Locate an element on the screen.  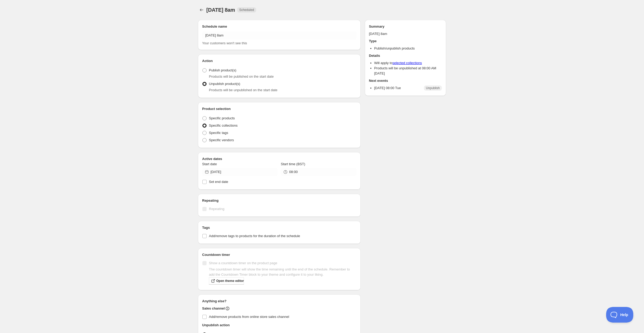
h2: Tags is located at coordinates (279, 228).